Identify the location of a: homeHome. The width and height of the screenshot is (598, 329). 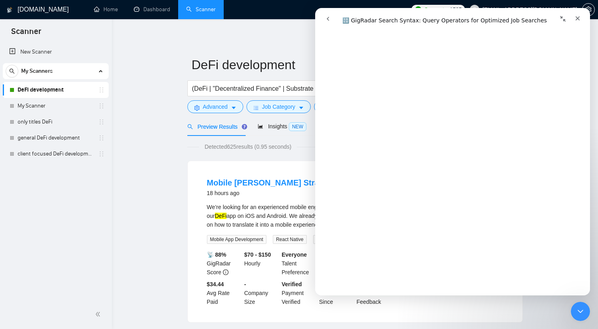
(106, 9).